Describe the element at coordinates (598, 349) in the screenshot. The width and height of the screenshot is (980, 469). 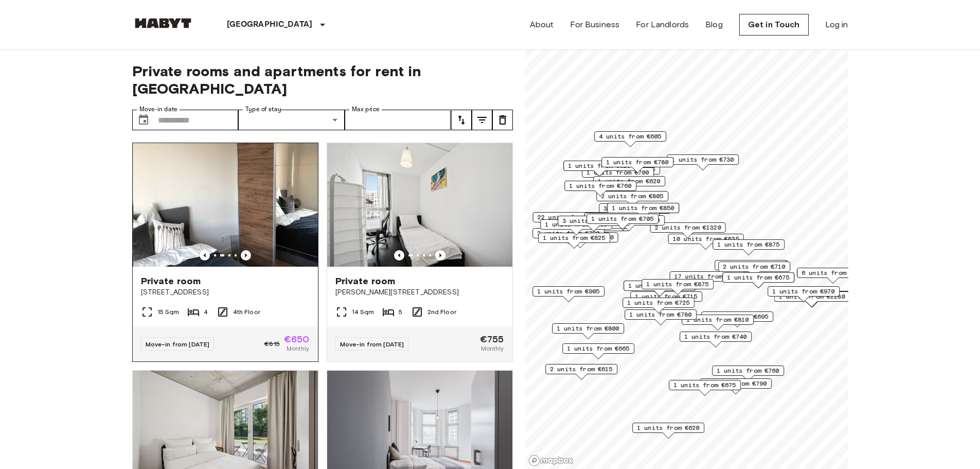
I see `span: 1 units from €665` at that location.